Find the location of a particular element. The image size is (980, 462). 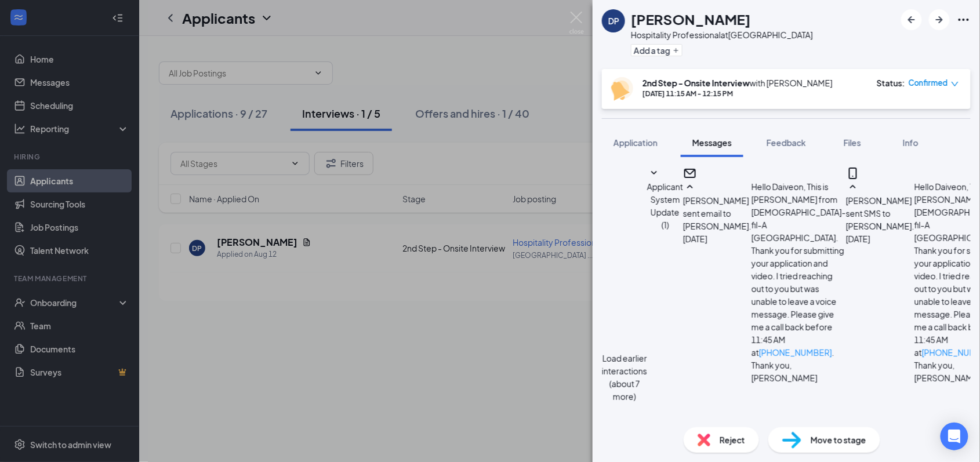

span: Feedback is located at coordinates (786, 143).